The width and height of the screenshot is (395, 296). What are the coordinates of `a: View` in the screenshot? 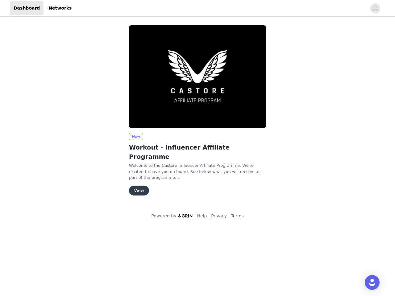 It's located at (139, 191).